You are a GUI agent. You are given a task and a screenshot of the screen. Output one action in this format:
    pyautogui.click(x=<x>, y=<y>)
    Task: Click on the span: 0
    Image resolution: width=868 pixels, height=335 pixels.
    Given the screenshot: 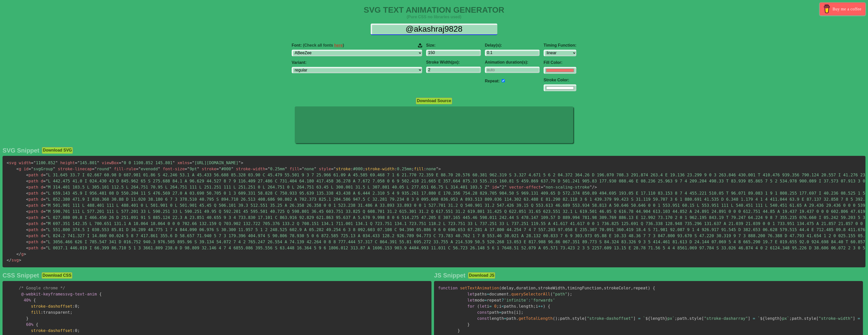 What is the action you would take?
    pyautogui.click(x=496, y=306)
    